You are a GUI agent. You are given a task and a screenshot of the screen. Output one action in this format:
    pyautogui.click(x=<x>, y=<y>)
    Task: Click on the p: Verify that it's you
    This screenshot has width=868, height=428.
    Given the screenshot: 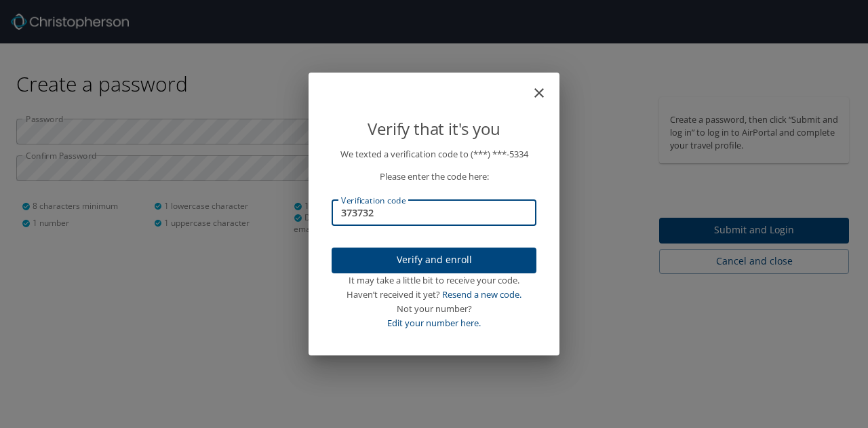 What is the action you would take?
    pyautogui.click(x=434, y=129)
    